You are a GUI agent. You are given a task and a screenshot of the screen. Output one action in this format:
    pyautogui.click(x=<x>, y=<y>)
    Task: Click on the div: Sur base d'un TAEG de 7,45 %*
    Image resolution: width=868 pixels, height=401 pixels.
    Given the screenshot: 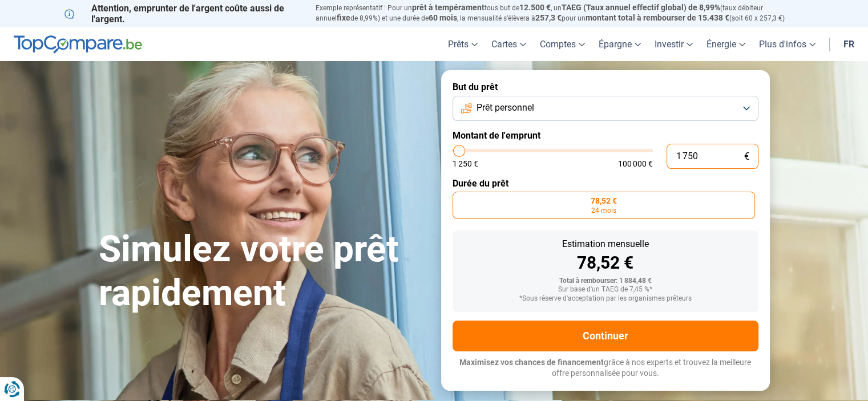 What is the action you would take?
    pyautogui.click(x=606, y=290)
    